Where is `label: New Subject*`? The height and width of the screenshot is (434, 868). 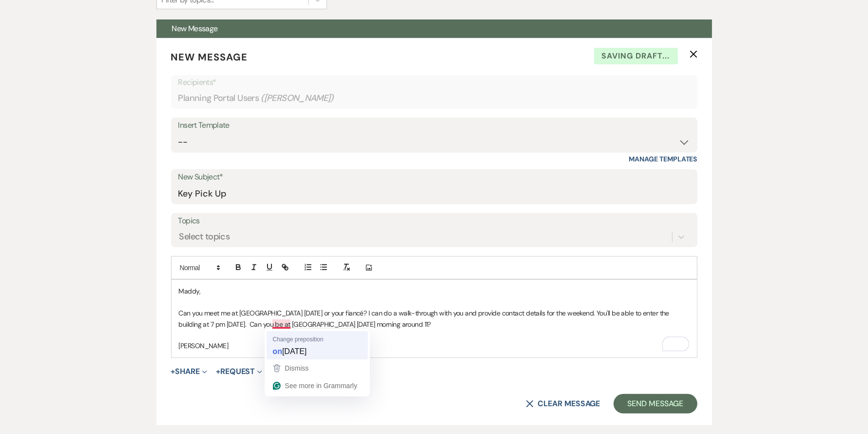 label: New Subject* is located at coordinates (434, 177).